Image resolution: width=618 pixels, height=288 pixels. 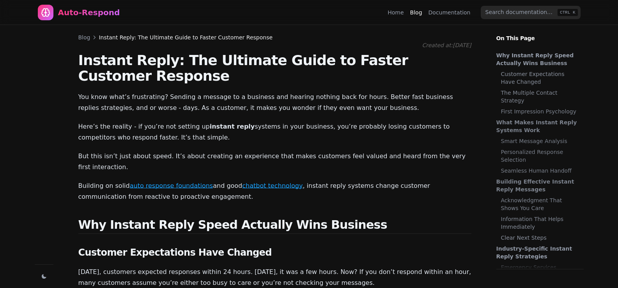 I want to click on input: Search documentation…, so click(x=531, y=12).